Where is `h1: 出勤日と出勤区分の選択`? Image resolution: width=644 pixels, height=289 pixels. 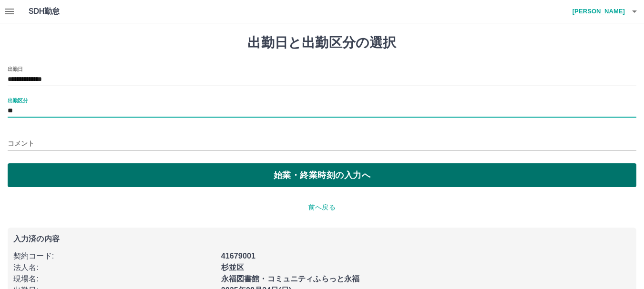
h1: 出勤日と出勤区分の選択 is located at coordinates (322, 43).